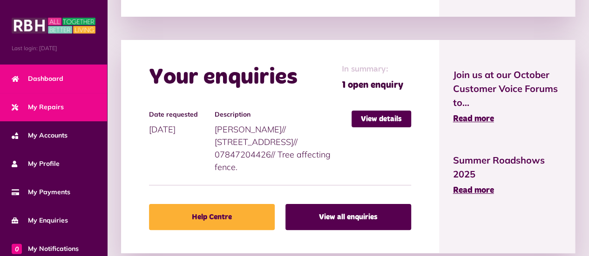  I want to click on a: Help Centre, so click(212, 217).